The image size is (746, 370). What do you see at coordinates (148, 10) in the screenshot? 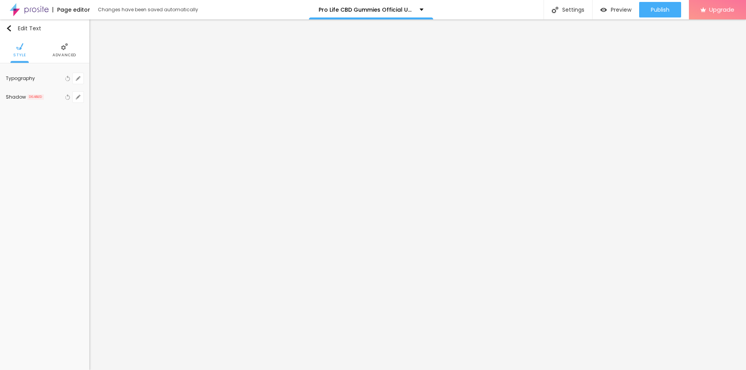
I see `div: Changes have been saved automatically` at bounding box center [148, 10].